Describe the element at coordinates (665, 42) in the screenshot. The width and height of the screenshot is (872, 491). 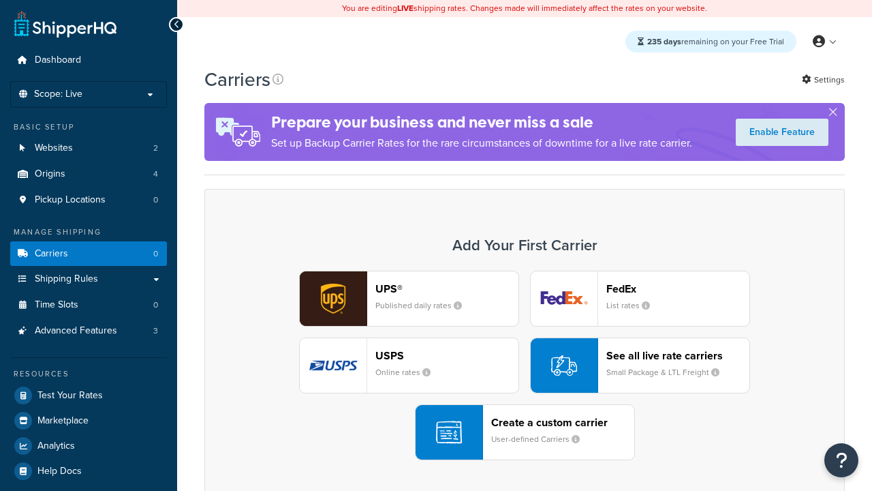
I see `strong: 235 days` at that location.